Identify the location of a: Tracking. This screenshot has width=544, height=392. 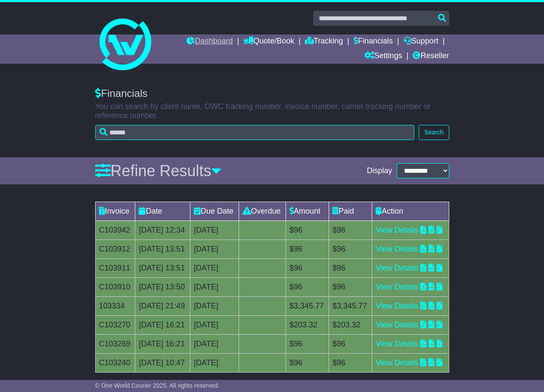
(324, 42).